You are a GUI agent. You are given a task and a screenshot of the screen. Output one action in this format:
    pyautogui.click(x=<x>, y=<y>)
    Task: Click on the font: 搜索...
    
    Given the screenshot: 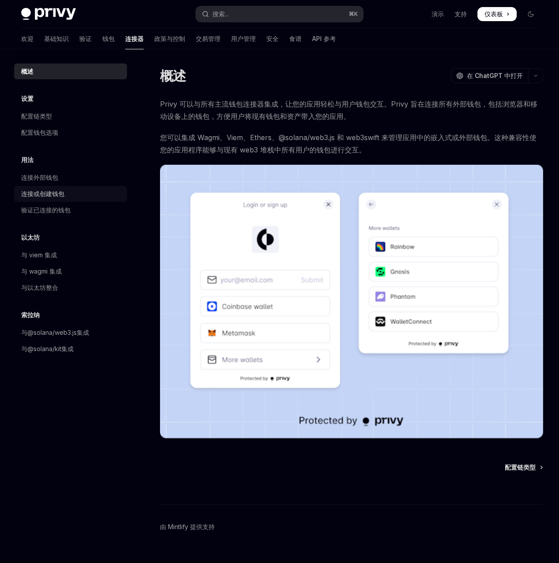 What is the action you would take?
    pyautogui.click(x=220, y=14)
    